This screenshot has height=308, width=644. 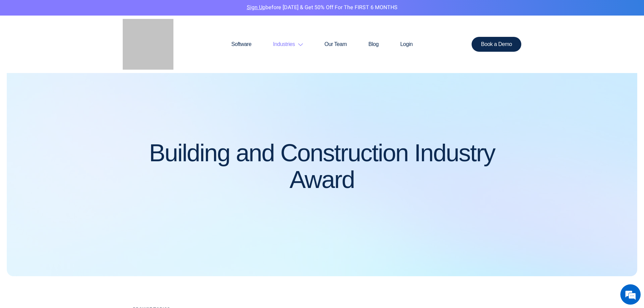 What do you see at coordinates (256, 8) in the screenshot?
I see `a: Sign Up` at bounding box center [256, 8].